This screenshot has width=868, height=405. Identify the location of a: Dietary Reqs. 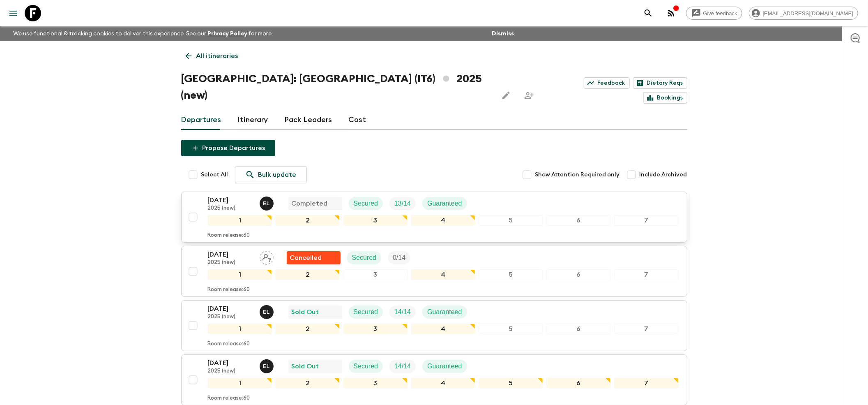
(660, 83).